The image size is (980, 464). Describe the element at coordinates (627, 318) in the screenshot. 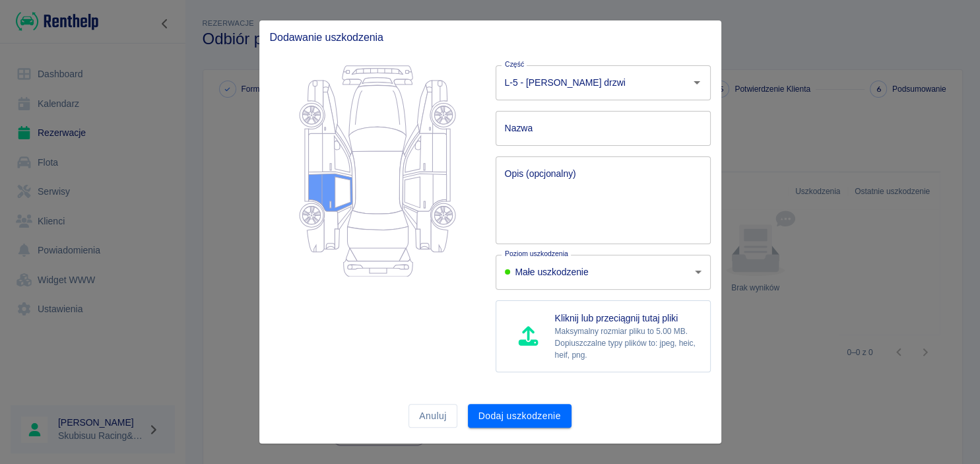

I see `p: Kliknij lub przeciągnij tutaj pliki` at that location.